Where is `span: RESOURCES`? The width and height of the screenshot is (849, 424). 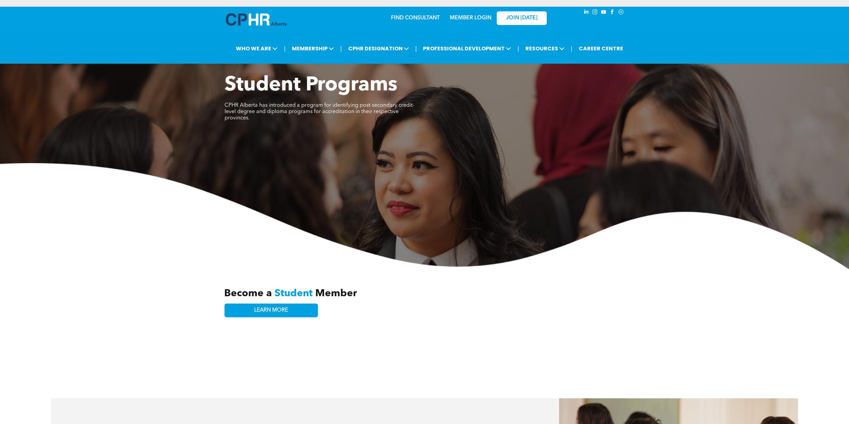 span: RESOURCES is located at coordinates (544, 48).